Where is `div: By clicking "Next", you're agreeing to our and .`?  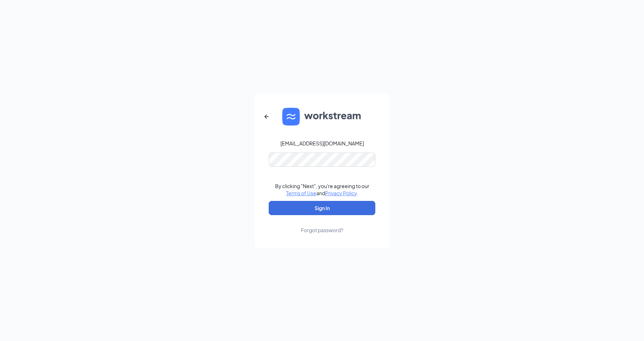 div: By clicking "Next", you're agreeing to our and . is located at coordinates (322, 190).